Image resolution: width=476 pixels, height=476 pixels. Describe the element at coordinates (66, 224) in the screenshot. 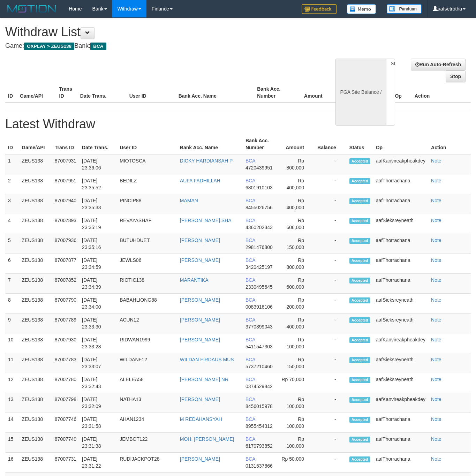

I see `td: 87007893` at that location.